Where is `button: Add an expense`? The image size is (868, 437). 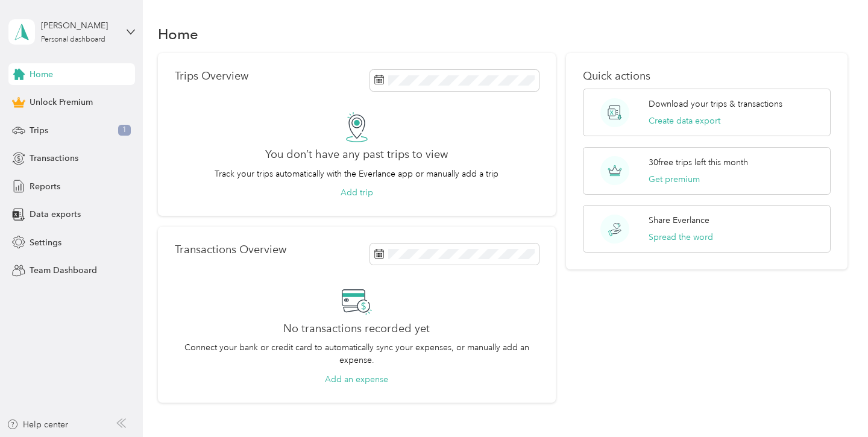 button: Add an expense is located at coordinates (356, 379).